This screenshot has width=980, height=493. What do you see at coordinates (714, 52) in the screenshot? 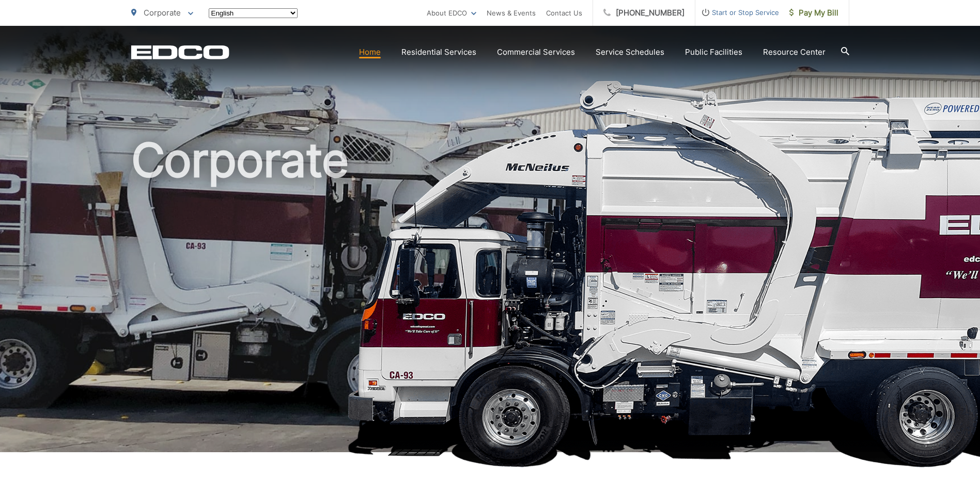
I see `a: Public Facilities` at bounding box center [714, 52].